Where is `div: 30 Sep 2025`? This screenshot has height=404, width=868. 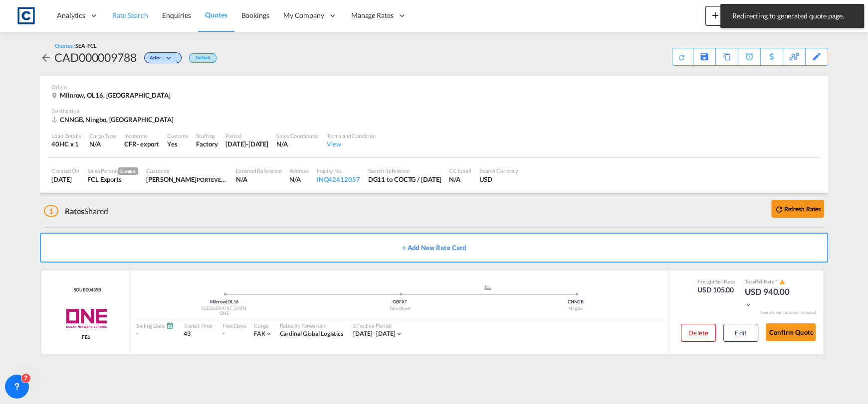
div: 30 Sep 2025 is located at coordinates (247, 144).